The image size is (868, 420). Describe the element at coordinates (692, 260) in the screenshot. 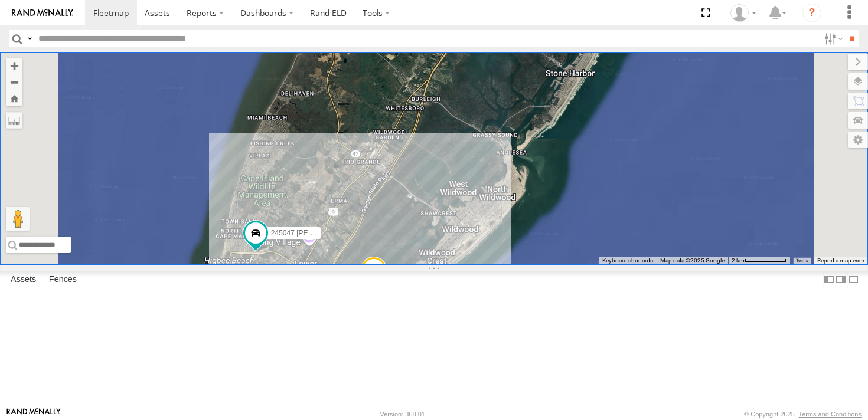

I see `span: Map data ©2025 Google` at that location.